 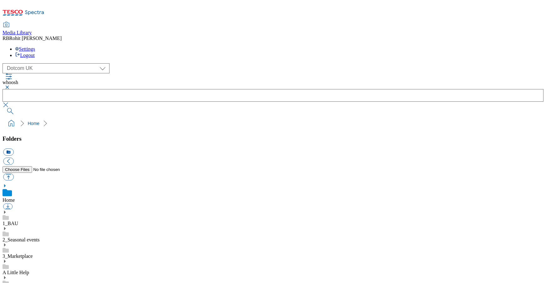 What do you see at coordinates (21, 240) in the screenshot?
I see `a: 2_Seasonal events` at bounding box center [21, 240].